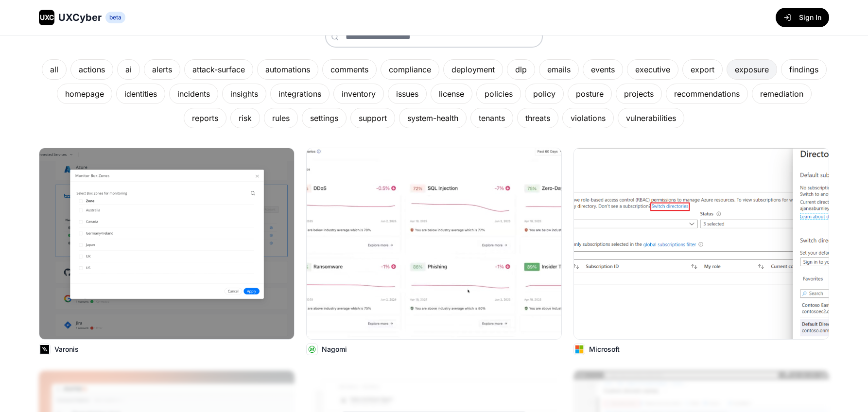 The image size is (868, 412). What do you see at coordinates (473, 69) in the screenshot?
I see `div: deployment` at bounding box center [473, 69].